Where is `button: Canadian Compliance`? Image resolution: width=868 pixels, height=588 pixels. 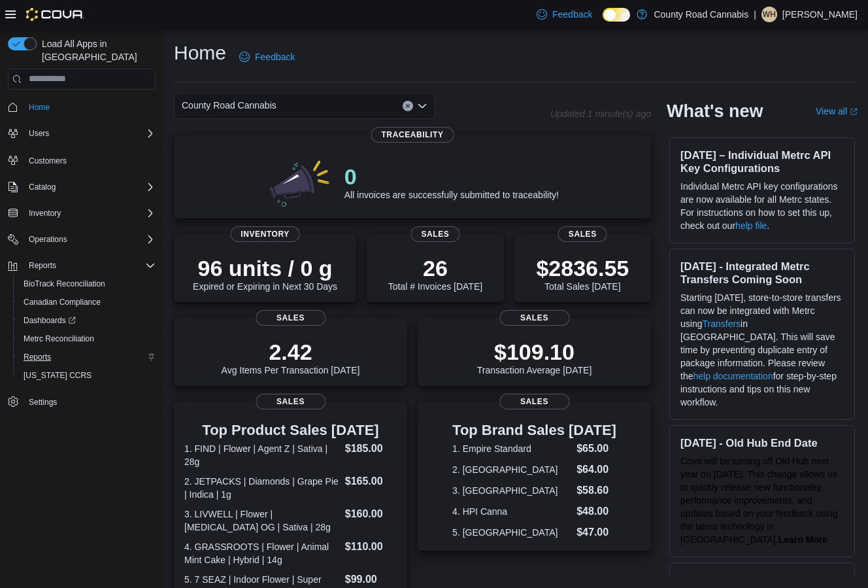 button: Canadian Compliance is located at coordinates (87, 302).